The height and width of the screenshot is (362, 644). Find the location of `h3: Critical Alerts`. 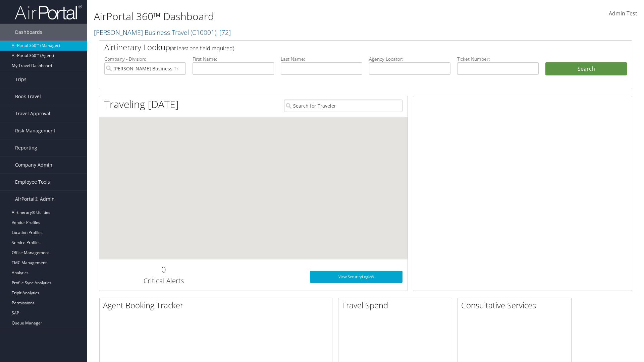

h3: Critical Alerts is located at coordinates (163, 281).